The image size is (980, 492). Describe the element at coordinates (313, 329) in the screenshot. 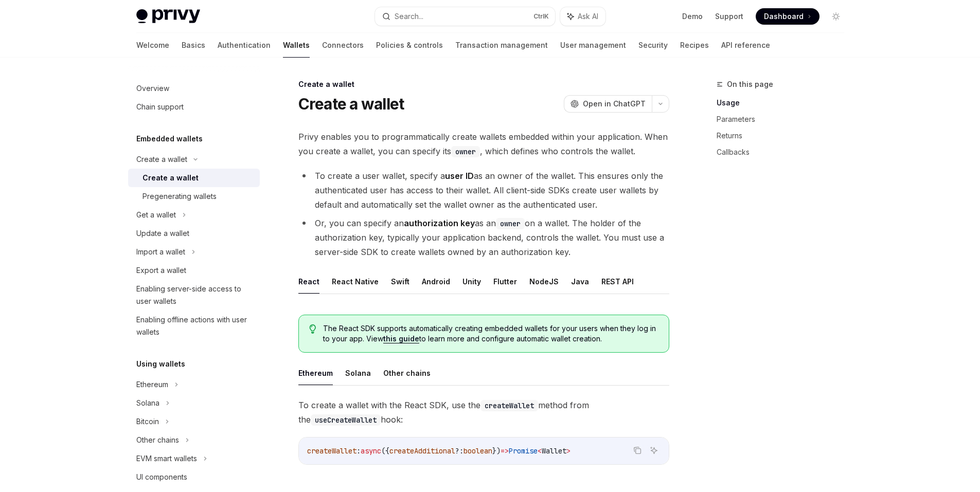

I see `svg: Tip` at that location.